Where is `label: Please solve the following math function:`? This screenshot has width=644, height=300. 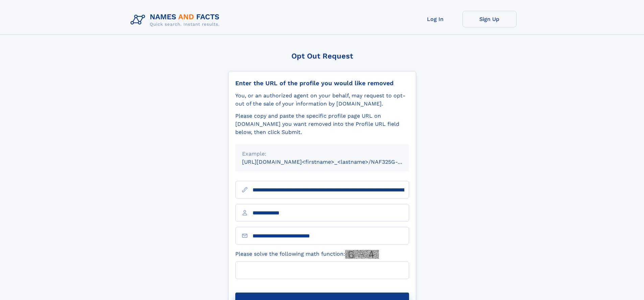 label: Please solve the following math function: is located at coordinates (307, 254).